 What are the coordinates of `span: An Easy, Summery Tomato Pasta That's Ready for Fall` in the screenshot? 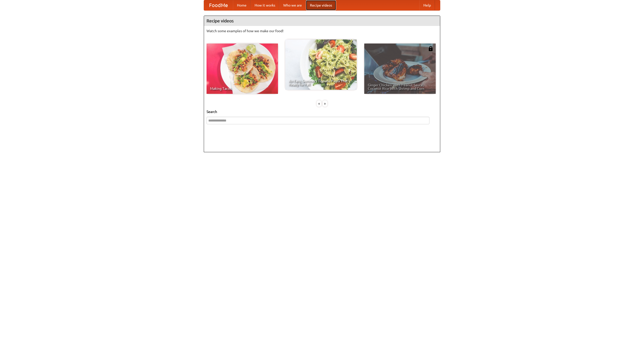 It's located at (321, 83).